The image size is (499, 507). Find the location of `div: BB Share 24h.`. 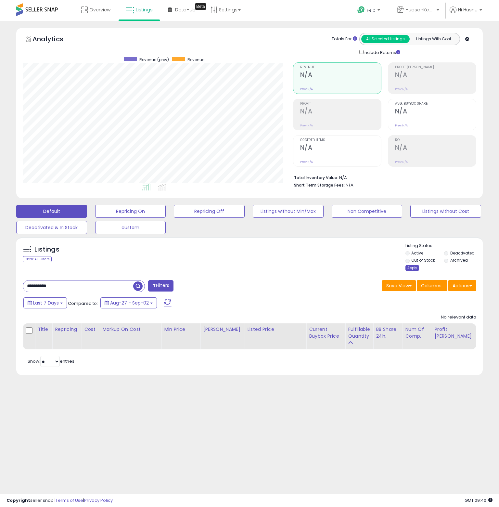

div: BB Share 24h. is located at coordinates (388, 333).